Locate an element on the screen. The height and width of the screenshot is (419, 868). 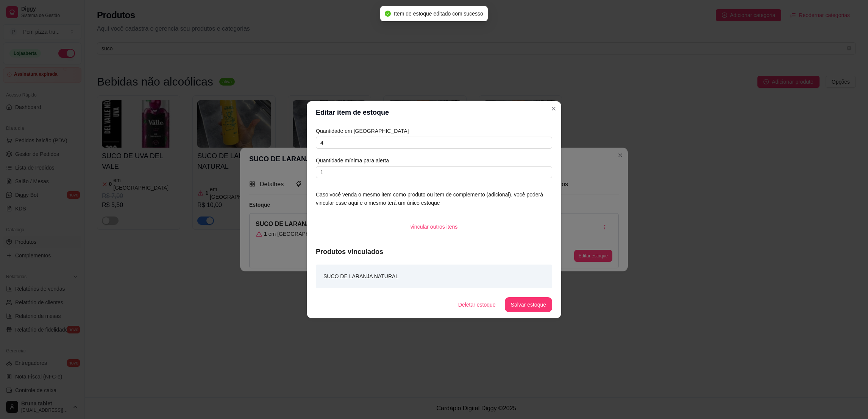
article: Quantidade mínima para alerta is located at coordinates (434, 161).